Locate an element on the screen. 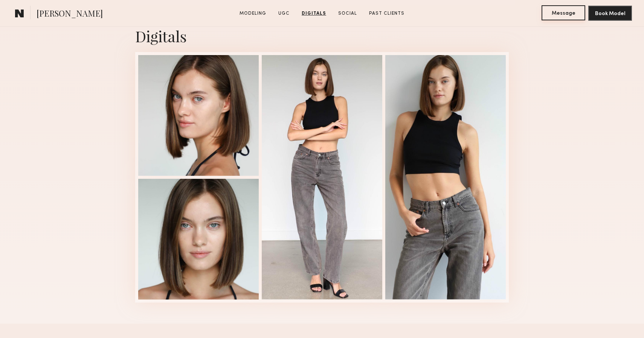 The width and height of the screenshot is (644, 338). a: Past Clients is located at coordinates (387, 14).